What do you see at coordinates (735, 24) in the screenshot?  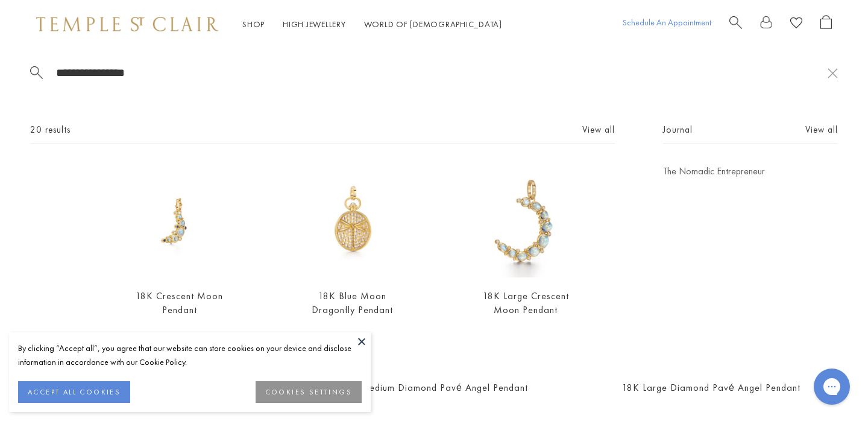 I see `a: Search` at bounding box center [735, 24].